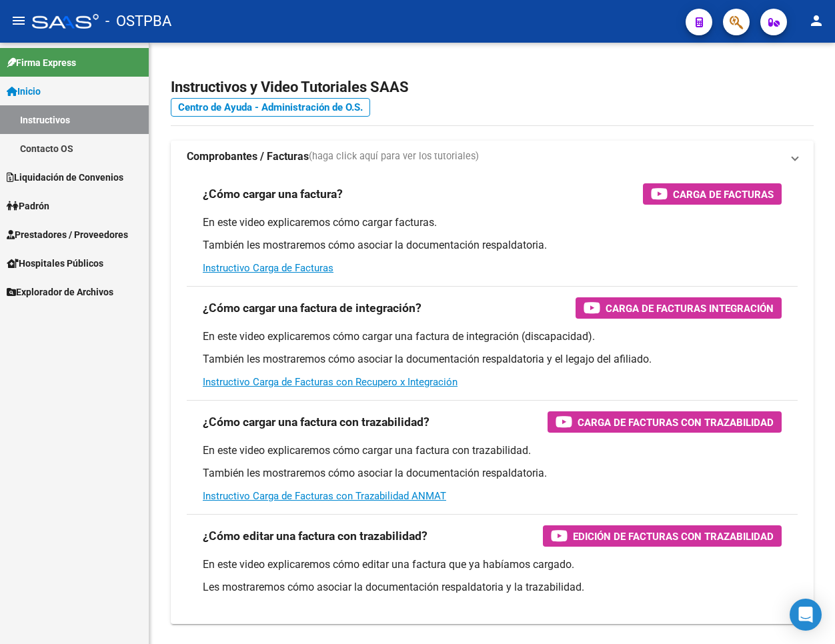  Describe the element at coordinates (60, 292) in the screenshot. I see `span: Explorador de Archivos` at that location.